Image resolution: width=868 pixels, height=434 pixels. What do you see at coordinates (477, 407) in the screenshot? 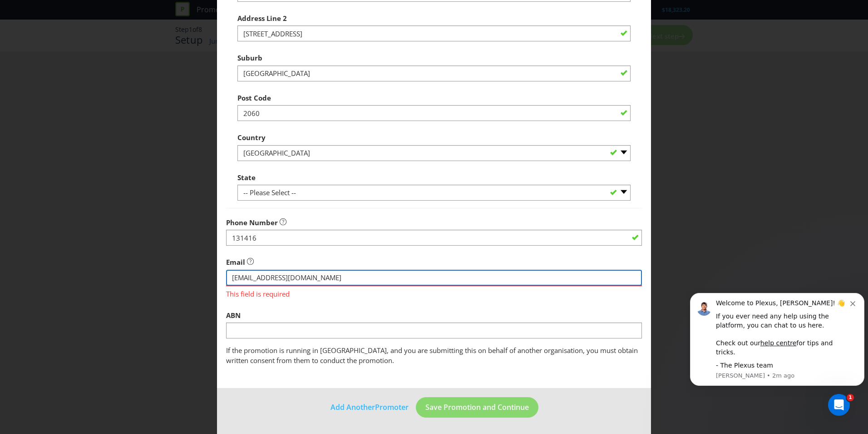
I see `button: Save Promotion and Continue` at bounding box center [477, 407].